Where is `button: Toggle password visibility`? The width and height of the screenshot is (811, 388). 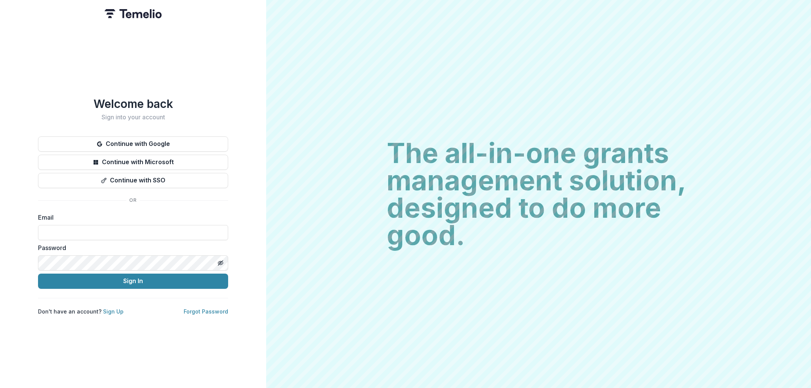 button: Toggle password visibility is located at coordinates (221, 263).